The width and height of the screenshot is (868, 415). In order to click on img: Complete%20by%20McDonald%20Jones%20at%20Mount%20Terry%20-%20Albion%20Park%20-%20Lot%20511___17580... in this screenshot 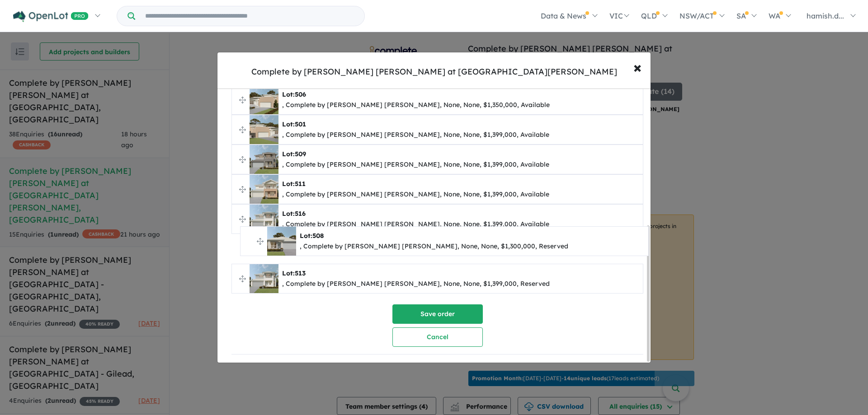, I will do `click(264, 189)`.